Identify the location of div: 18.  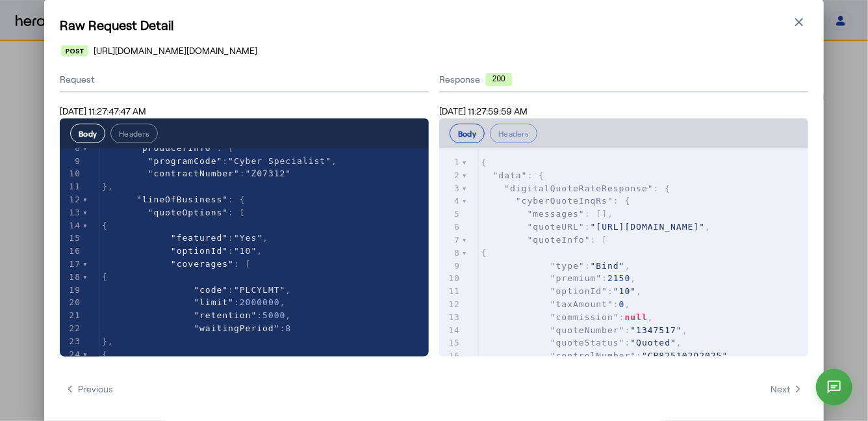
(70, 277).